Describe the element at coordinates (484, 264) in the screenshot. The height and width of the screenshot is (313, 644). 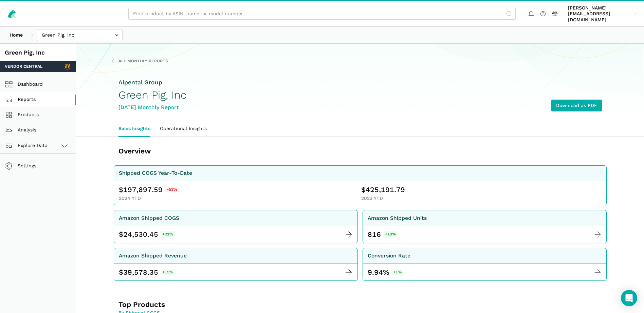
I see `a: Conversion Rate 9.94%+1%` at that location.